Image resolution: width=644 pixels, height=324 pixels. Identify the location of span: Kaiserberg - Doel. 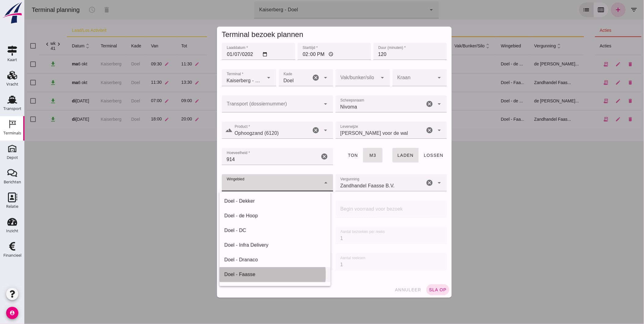
(220, 81).